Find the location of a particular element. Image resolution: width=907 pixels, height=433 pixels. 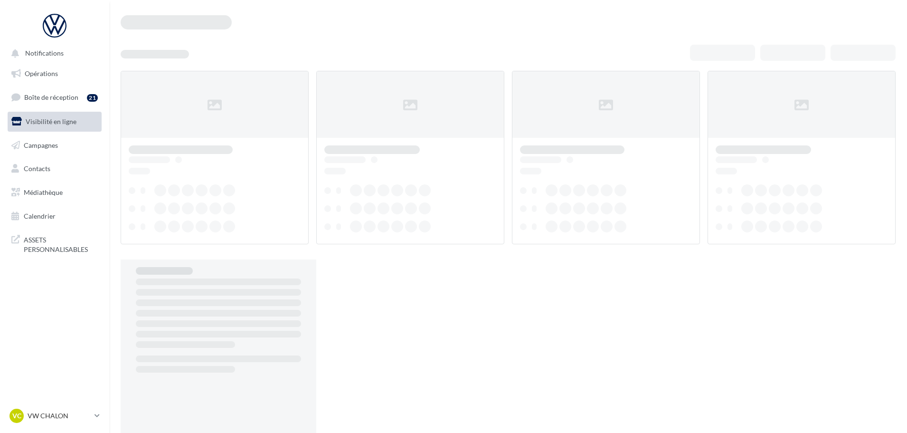

span: Visibilité en ligne is located at coordinates (51, 121).